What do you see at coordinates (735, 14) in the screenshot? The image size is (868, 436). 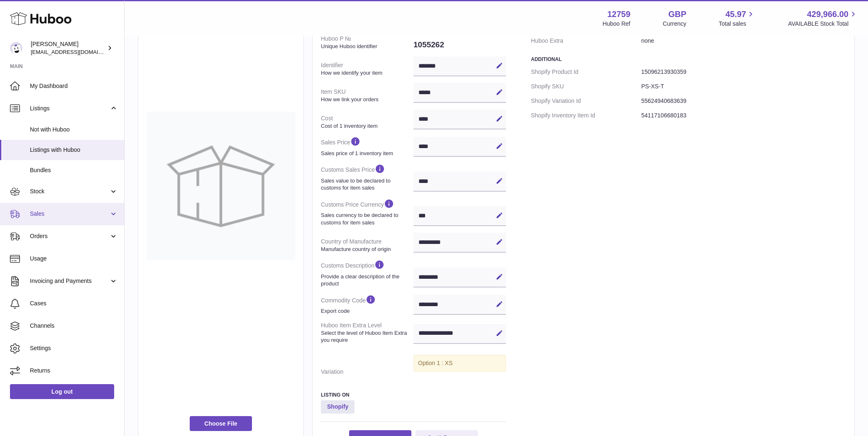 I see `span: 45.97` at bounding box center [735, 14].